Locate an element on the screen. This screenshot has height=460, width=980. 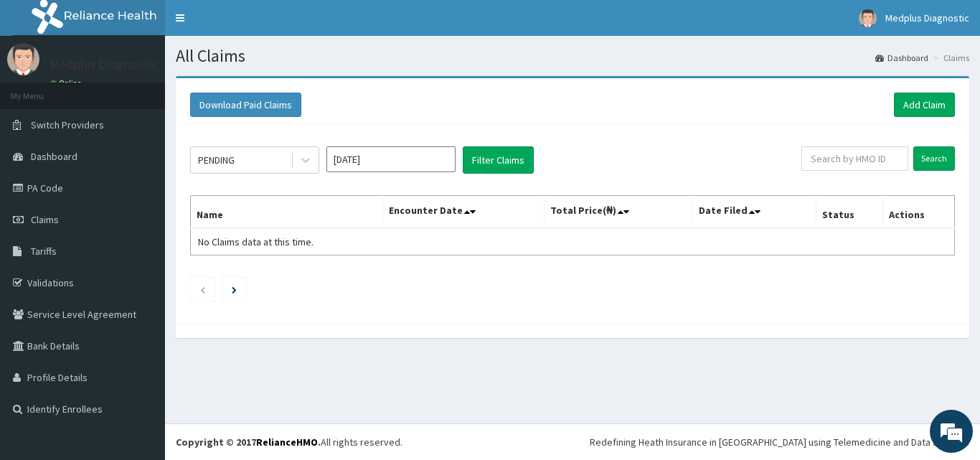
th: Date Filed is located at coordinates (754, 212).